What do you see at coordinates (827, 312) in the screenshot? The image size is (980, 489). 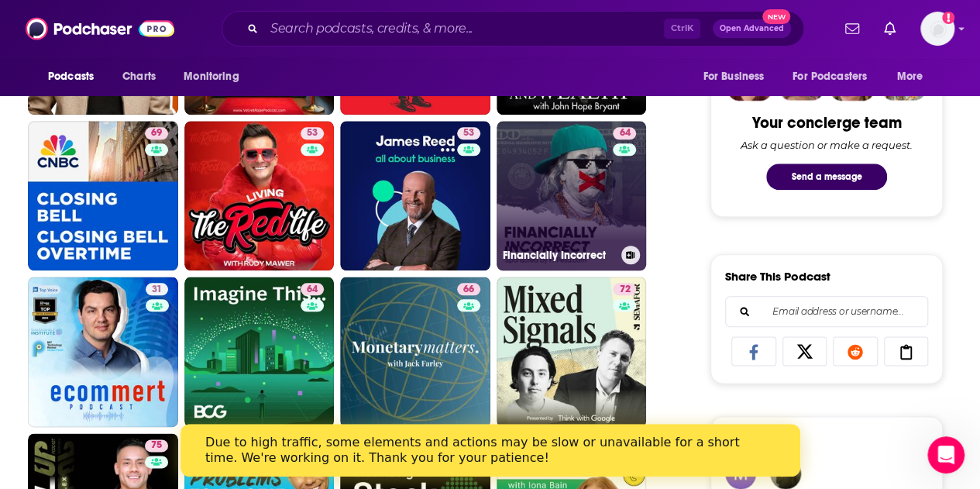 I see `div: Search followers` at bounding box center [827, 312].